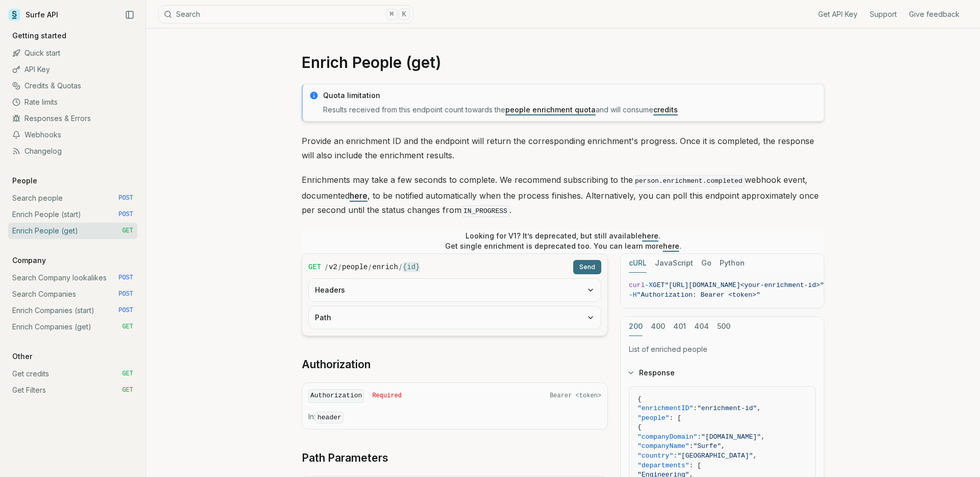  Describe the element at coordinates (455, 417) in the screenshot. I see `p: In:` at that location.